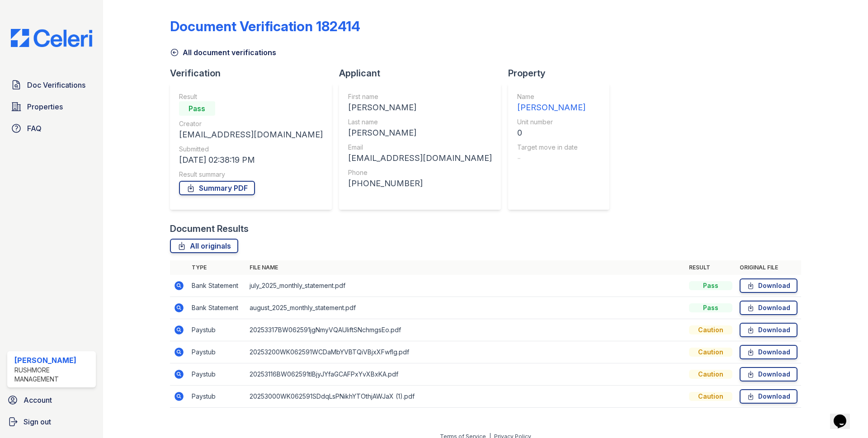  What do you see at coordinates (768, 268) in the screenshot?
I see `th: Original file` at bounding box center [768, 268].